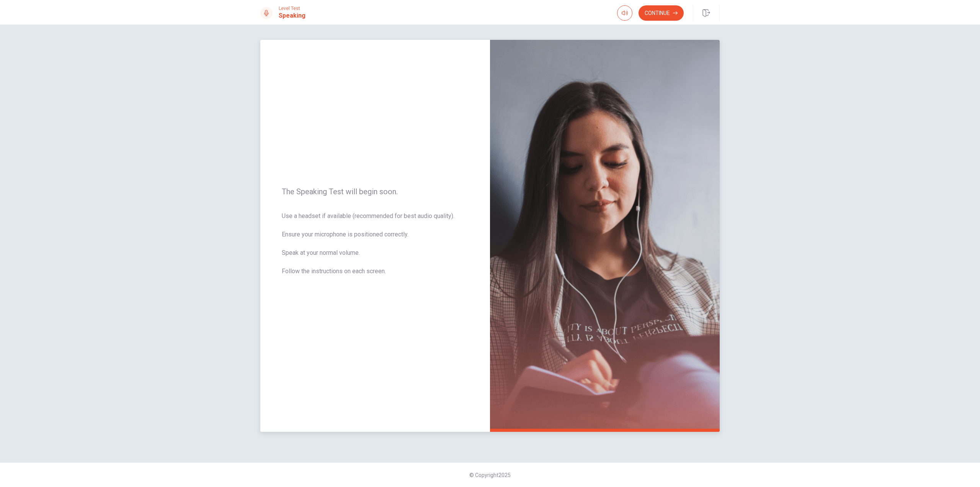 The width and height of the screenshot is (980, 487). I want to click on span: © Copyright 2025, so click(490, 475).